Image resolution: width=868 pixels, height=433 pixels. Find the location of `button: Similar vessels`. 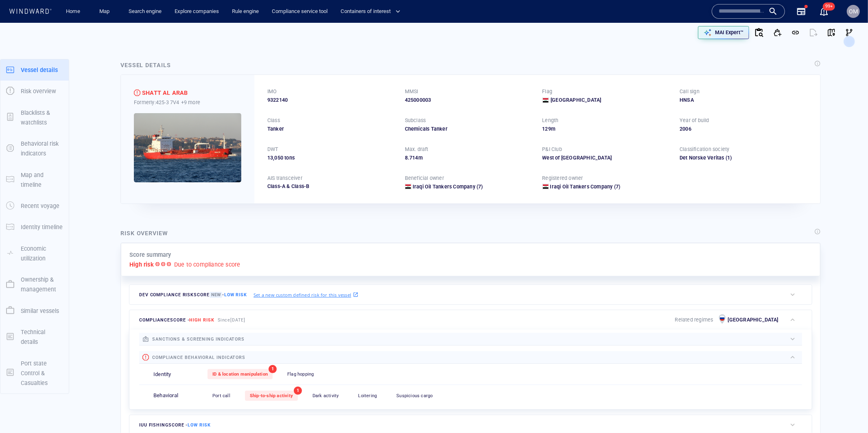

button: Similar vessels is located at coordinates (34, 311).